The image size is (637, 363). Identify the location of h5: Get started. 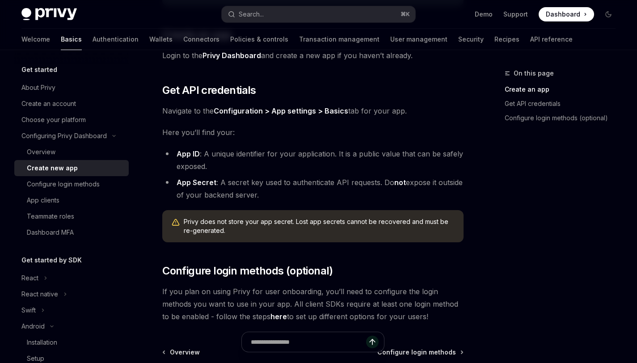
(39, 70).